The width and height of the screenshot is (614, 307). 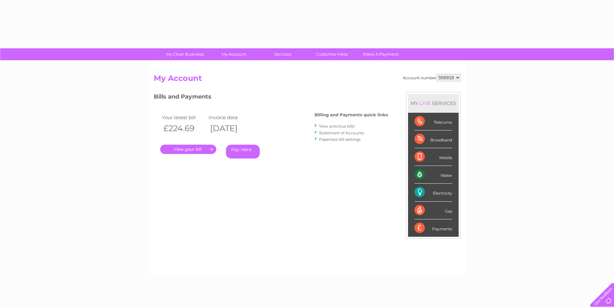 What do you see at coordinates (283, 54) in the screenshot?
I see `a: Services` at bounding box center [283, 54].